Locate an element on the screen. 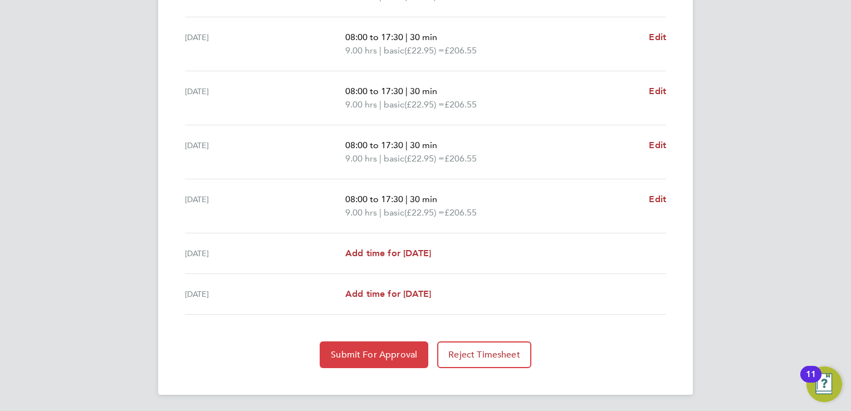 The image size is (851, 411). button: Reject Timesheet is located at coordinates (484, 355).